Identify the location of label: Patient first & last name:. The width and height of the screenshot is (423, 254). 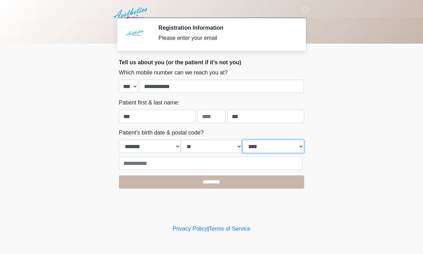
(149, 103).